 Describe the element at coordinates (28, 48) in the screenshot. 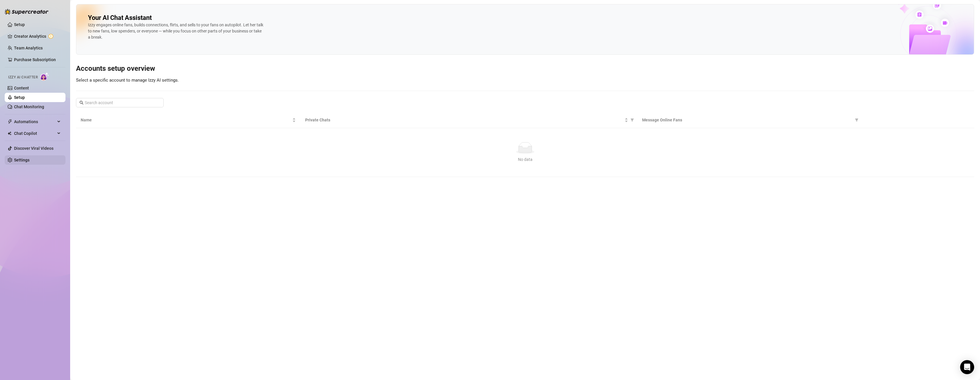

I see `a: Team Analytics` at that location.